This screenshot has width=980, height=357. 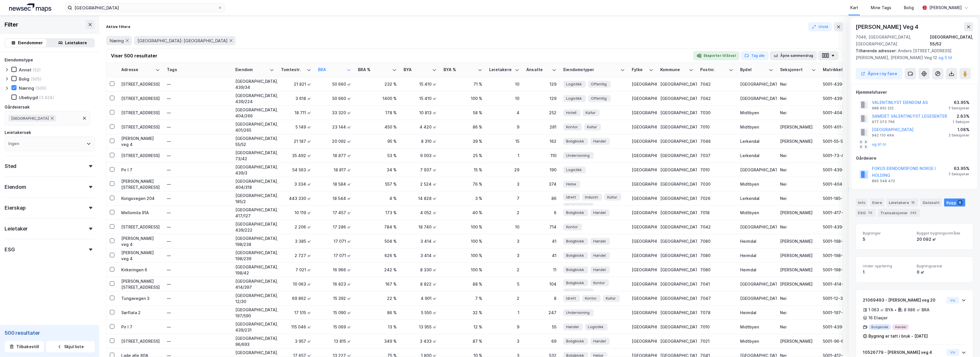 I want to click on div: Bolig, so click(x=24, y=79).